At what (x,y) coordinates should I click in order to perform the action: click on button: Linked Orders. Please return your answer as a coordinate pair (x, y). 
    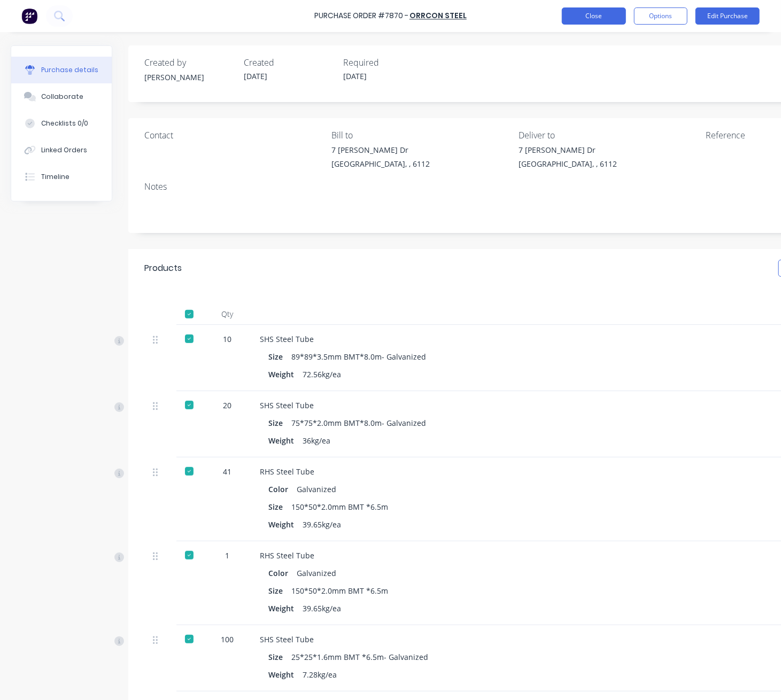
    Looking at the image, I should click on (62, 150).